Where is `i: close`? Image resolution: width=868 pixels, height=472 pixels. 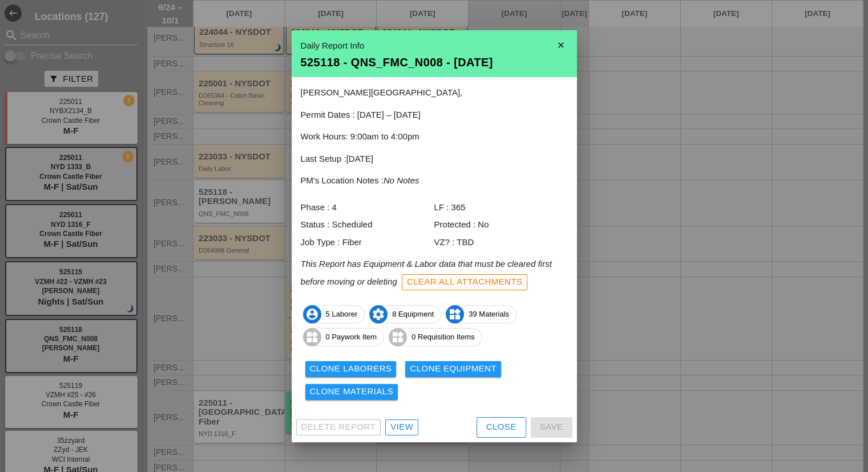
i: close is located at coordinates (561, 45).